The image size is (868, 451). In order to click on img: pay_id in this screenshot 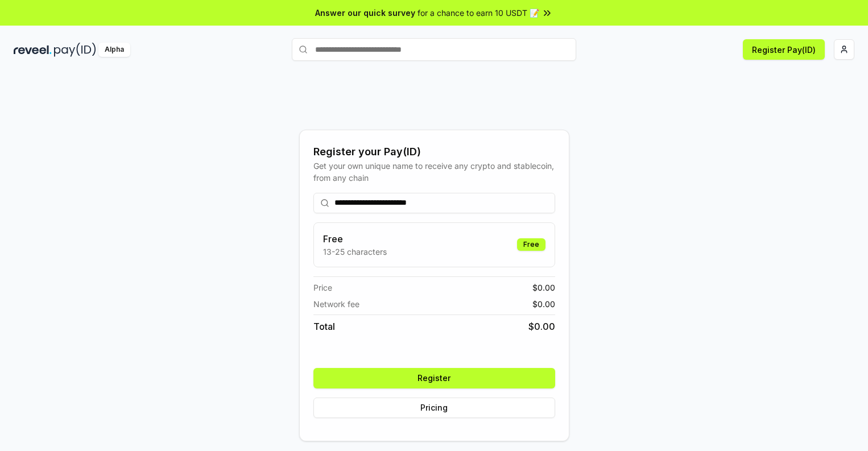, I will do `click(75, 49)`.